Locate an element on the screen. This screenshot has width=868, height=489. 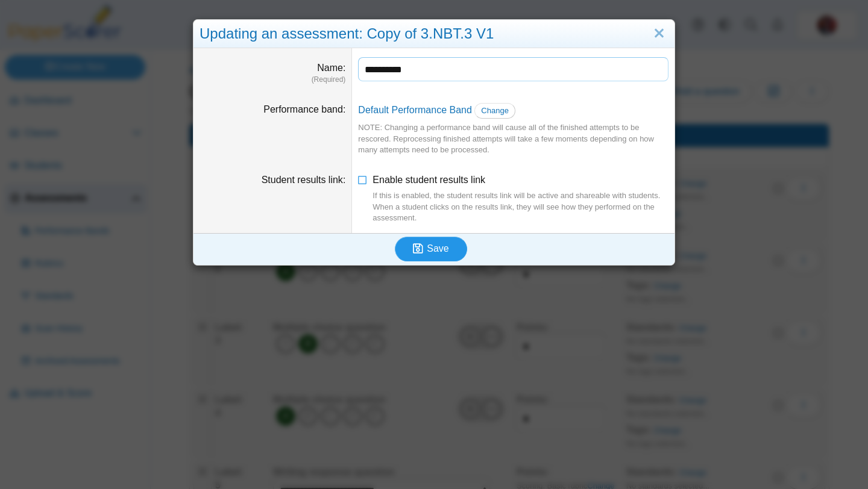
label: Name is located at coordinates (331, 67).